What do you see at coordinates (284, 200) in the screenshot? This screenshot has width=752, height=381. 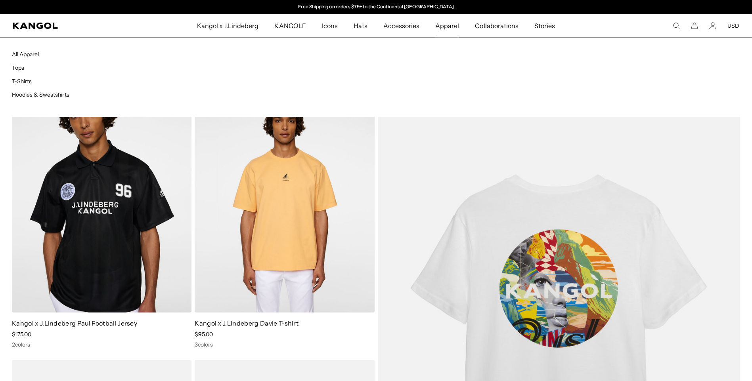 I see `img: Kangol x J.Lindeberg Davie T-shirt` at bounding box center [284, 200].